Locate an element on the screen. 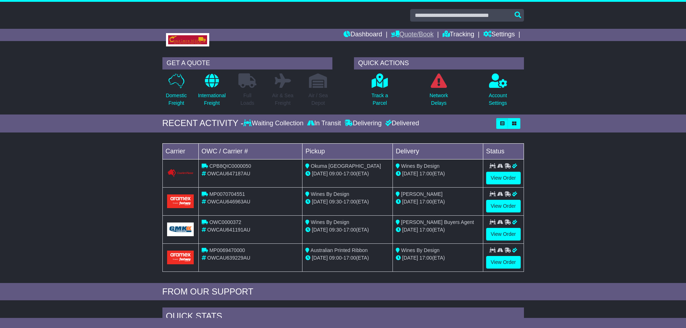 This screenshot has width=686, height=328. td: Carrier is located at coordinates (181, 151).